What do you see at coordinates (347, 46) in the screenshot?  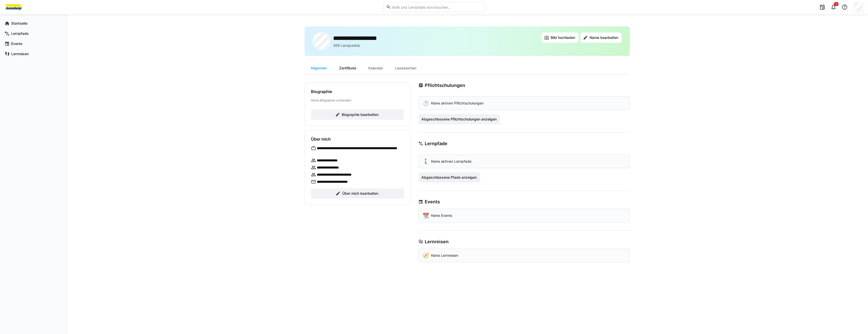 I see `p: 308 Lernpunkte` at bounding box center [347, 46].